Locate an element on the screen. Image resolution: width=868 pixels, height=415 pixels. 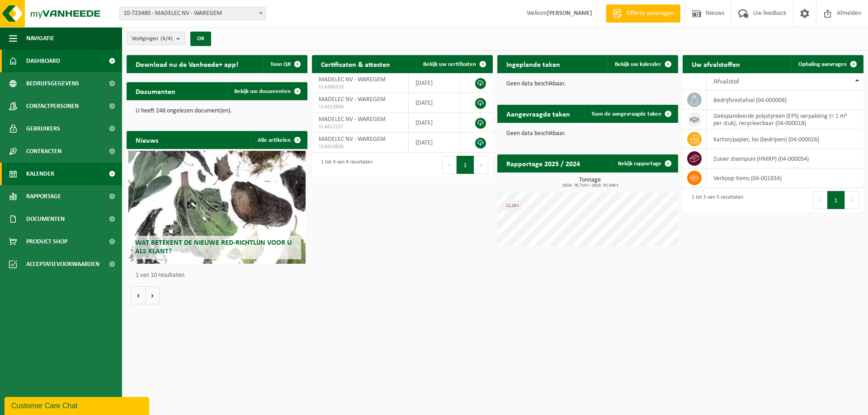
span: Gebruikers is located at coordinates (43, 129).